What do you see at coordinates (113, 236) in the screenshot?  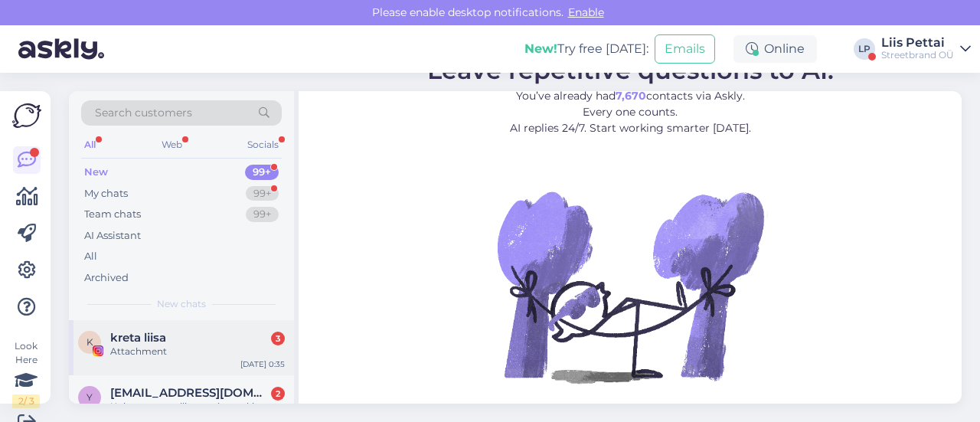 I see `div: AI Assistant` at bounding box center [113, 236].